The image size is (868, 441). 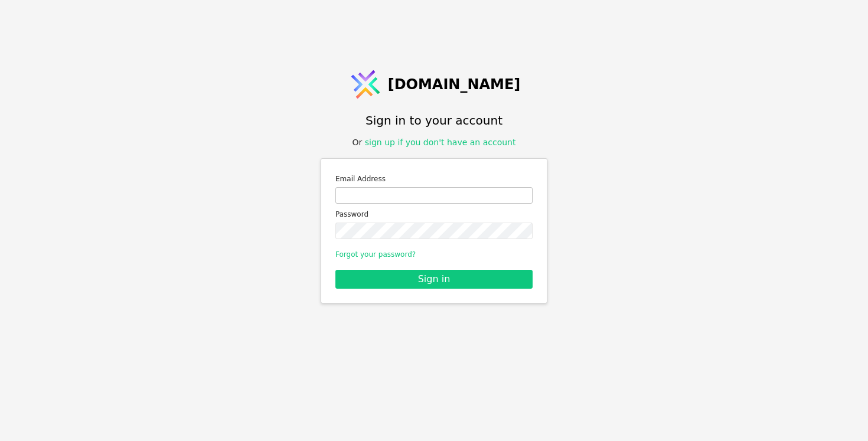 I want to click on a: sign up if you don't have an account, so click(x=440, y=142).